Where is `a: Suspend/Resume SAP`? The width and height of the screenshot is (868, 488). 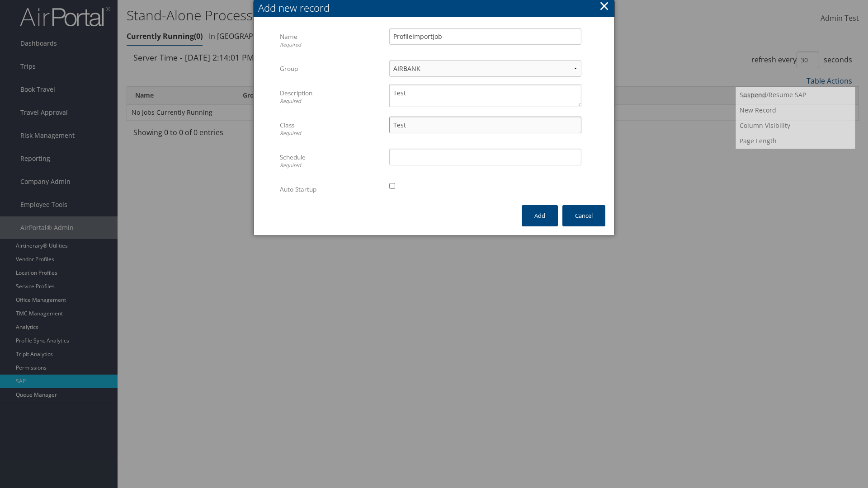
a: Suspend/Resume SAP is located at coordinates (795, 95).